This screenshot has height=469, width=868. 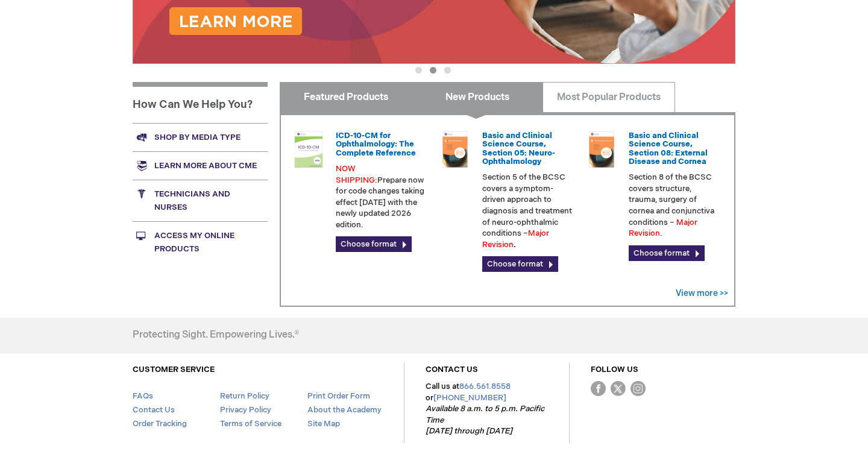 I want to click on img: 02850053u_45.png, so click(x=455, y=149).